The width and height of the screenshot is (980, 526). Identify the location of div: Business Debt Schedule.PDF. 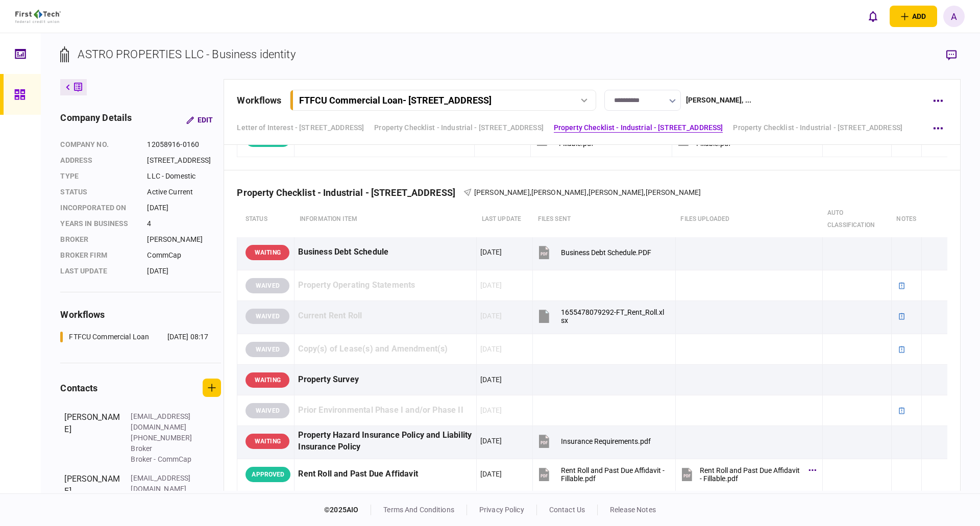
(606, 253).